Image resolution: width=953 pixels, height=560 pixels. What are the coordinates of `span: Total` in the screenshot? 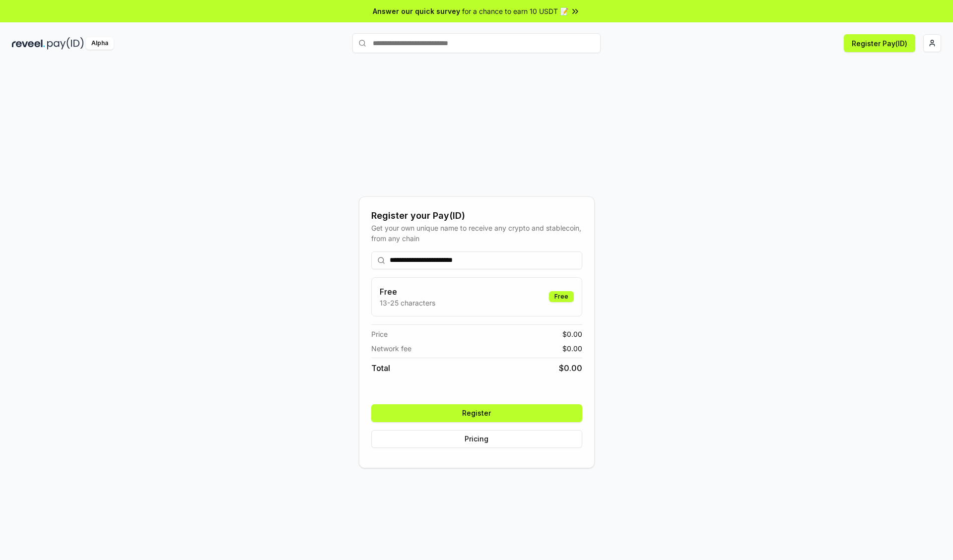 It's located at (381, 368).